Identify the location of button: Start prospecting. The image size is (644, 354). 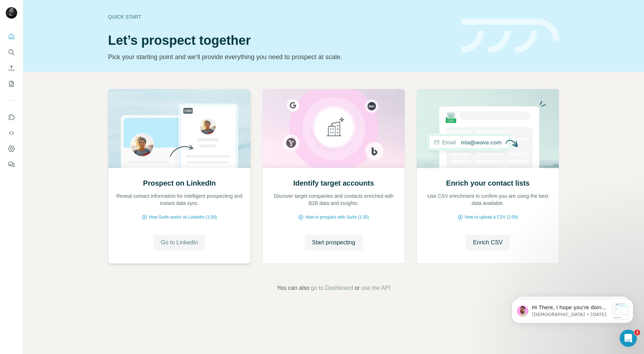
(333, 243).